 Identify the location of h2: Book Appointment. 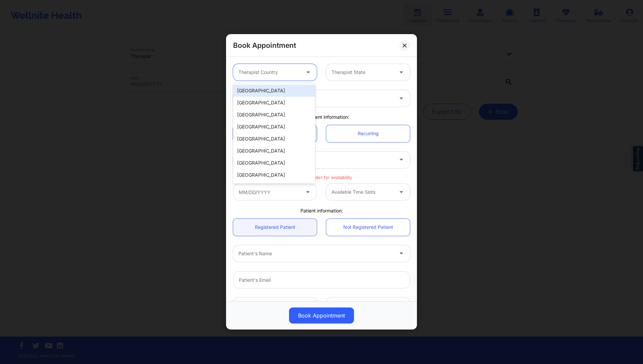
(265, 45).